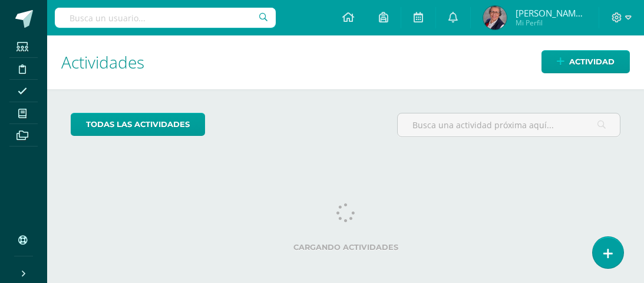 This screenshot has width=644, height=283. What do you see at coordinates (495, 17) in the screenshot?
I see `img: 0e4f1cb576da62a8f738c592ed7b153b.png` at bounding box center [495, 17].